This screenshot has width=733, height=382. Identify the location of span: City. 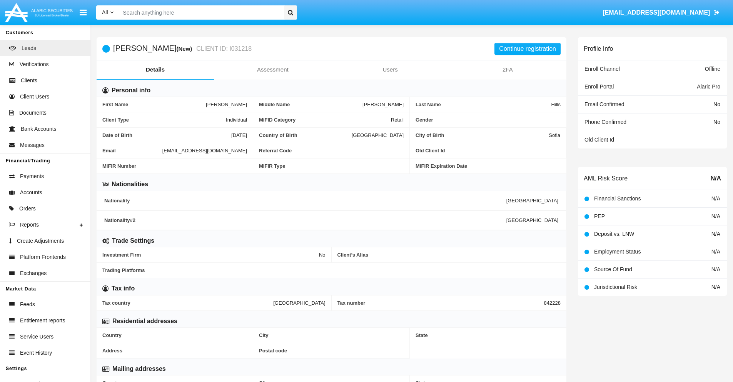
(331, 335).